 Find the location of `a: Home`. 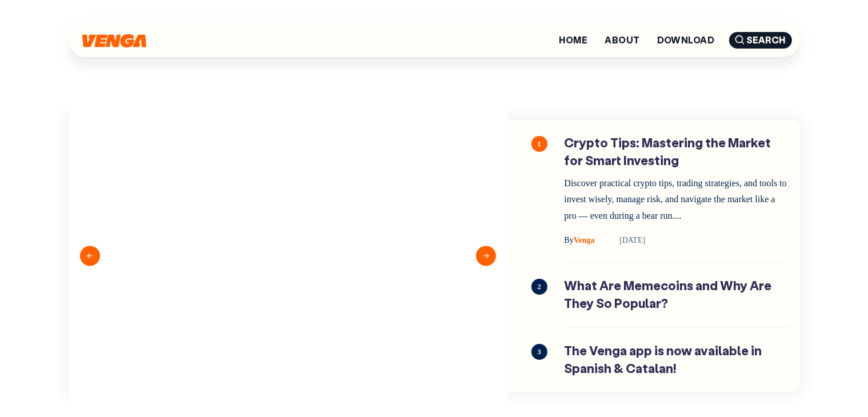

a: Home is located at coordinates (573, 40).